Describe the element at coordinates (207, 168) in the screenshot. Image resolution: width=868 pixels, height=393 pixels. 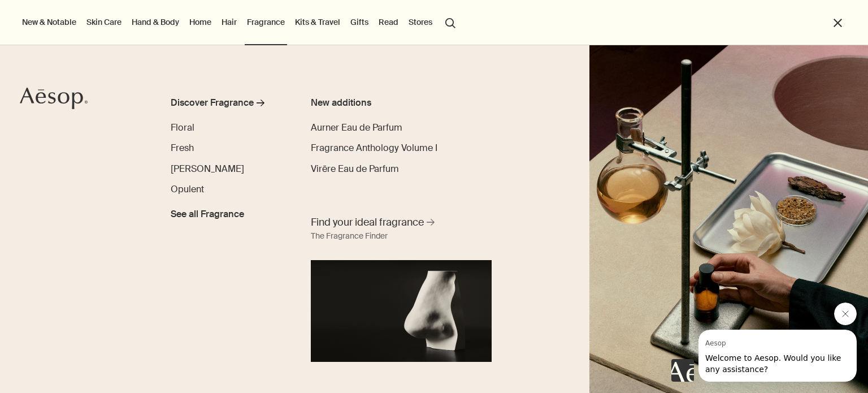
I see `span: Woody` at that location.